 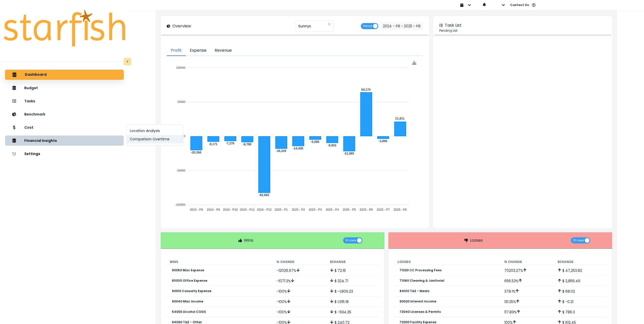 What do you see at coordinates (181, 170) in the screenshot?
I see `tspan: -50000` at bounding box center [181, 170].